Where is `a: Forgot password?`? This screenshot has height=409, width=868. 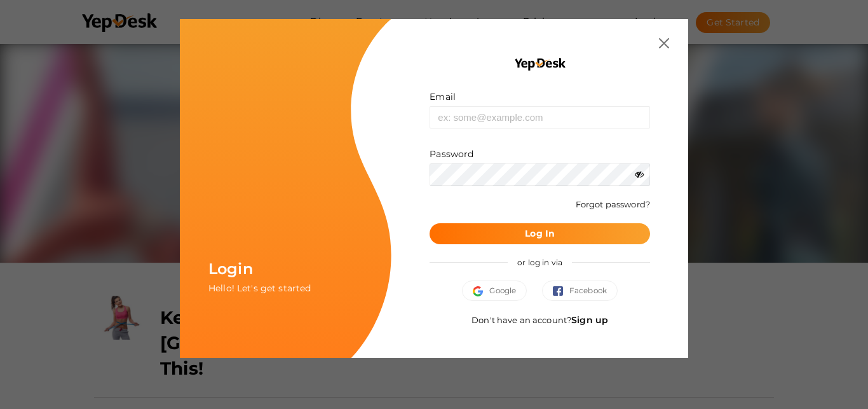 a: Forgot password? is located at coordinates (613, 204).